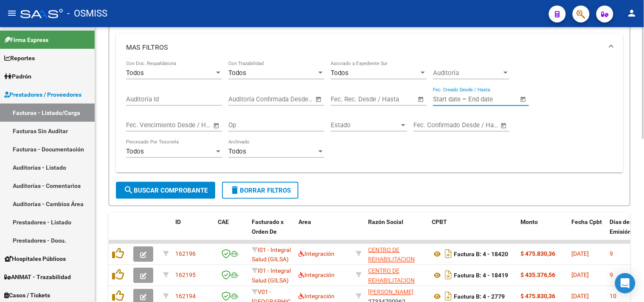 The width and height of the screenshot is (644, 302). Describe the element at coordinates (129, 190) in the screenshot. I see `mat-icon: search` at that location.